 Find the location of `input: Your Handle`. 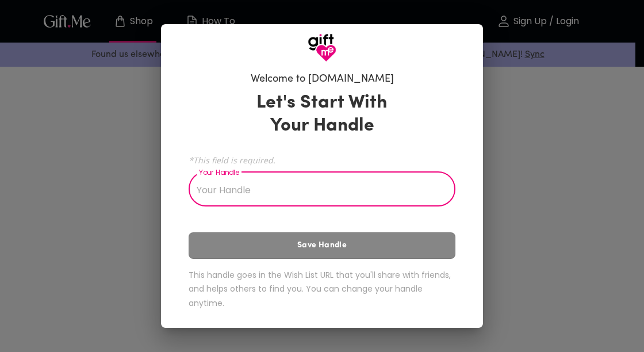

input: Your Handle is located at coordinates (315, 191).